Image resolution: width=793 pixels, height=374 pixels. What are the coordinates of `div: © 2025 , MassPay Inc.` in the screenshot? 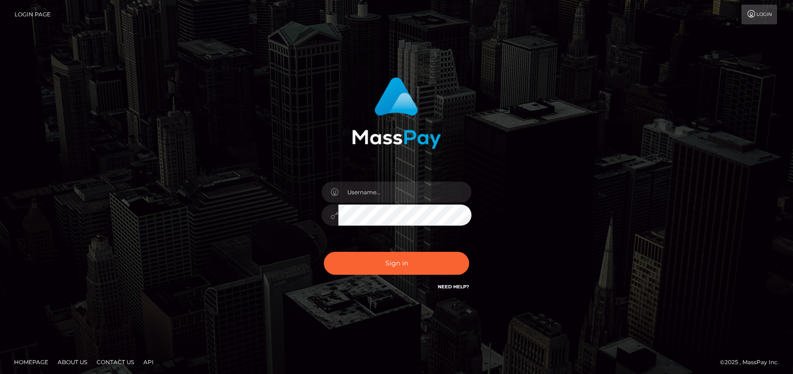 It's located at (753, 363).